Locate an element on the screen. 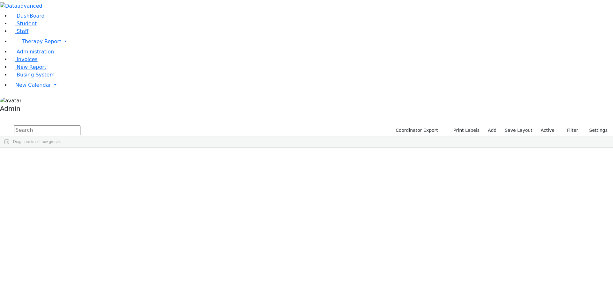 The width and height of the screenshot is (613, 294). a: Administration is located at coordinates (32, 51).